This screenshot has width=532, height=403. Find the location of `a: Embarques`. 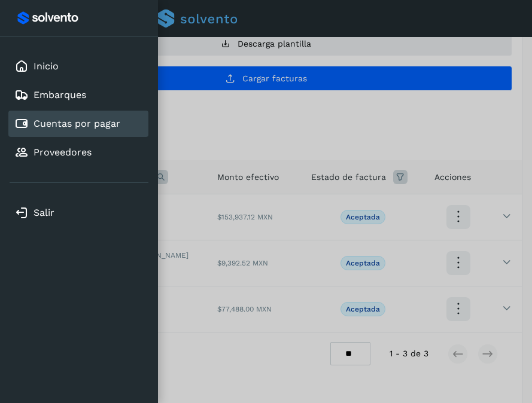

a: Embarques is located at coordinates (60, 95).